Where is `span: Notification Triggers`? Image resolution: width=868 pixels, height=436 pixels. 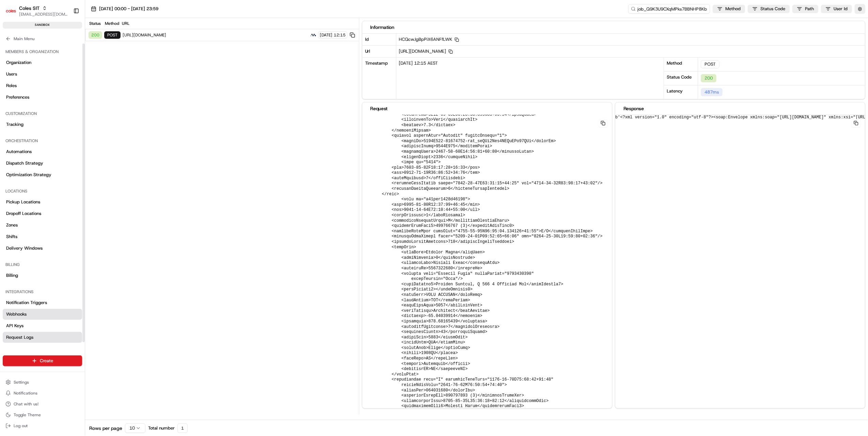 span: Notification Triggers is located at coordinates (27, 303).